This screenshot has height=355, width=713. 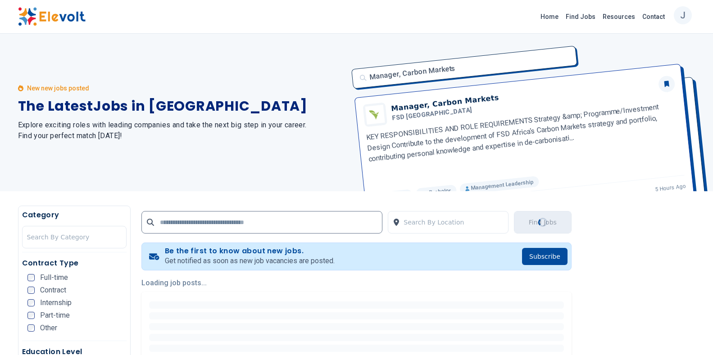 I want to click on span: Other, so click(x=49, y=328).